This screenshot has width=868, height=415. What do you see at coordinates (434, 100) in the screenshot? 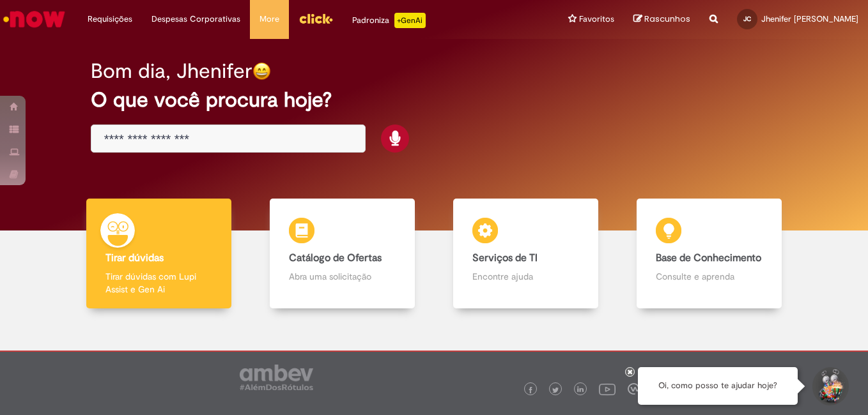
I see `h2: O que você procura hoje?` at bounding box center [434, 100].